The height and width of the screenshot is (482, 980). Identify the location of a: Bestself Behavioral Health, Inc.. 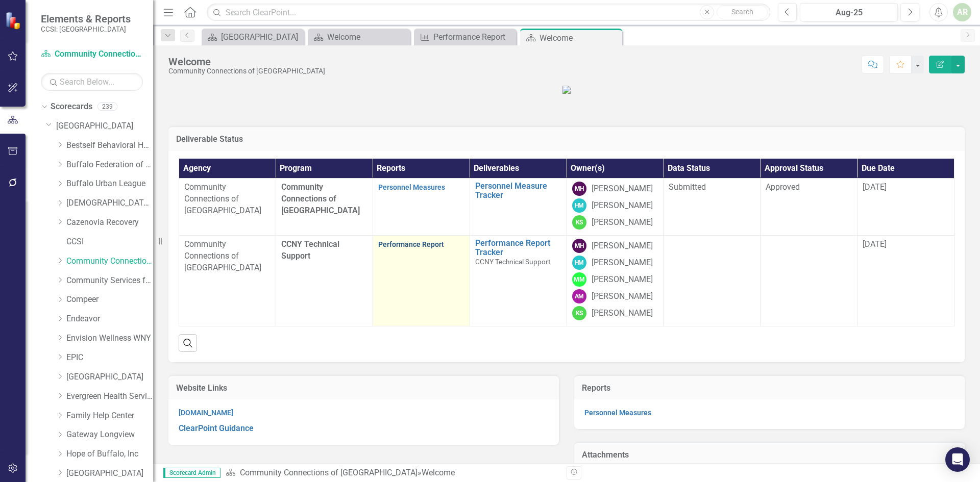
(110, 145).